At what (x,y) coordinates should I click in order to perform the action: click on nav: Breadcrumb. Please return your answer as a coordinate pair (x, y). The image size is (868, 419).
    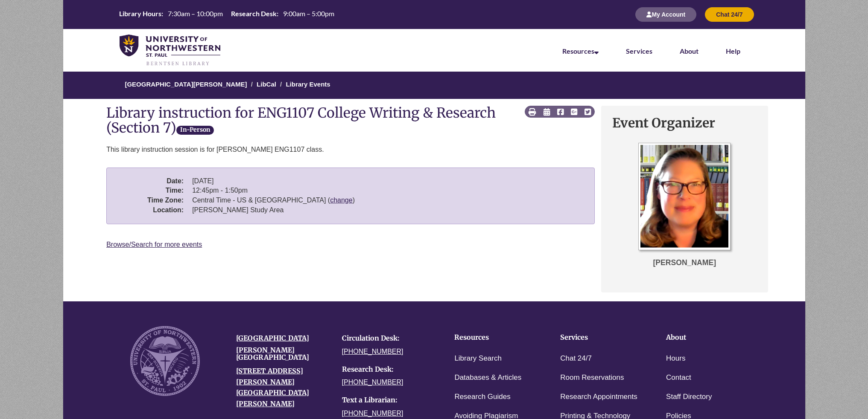
    Looking at the image, I should click on (434, 85).